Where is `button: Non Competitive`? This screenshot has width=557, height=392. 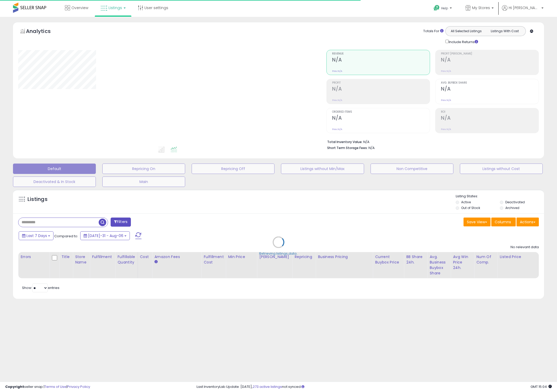 button: Non Competitive is located at coordinates (412, 169).